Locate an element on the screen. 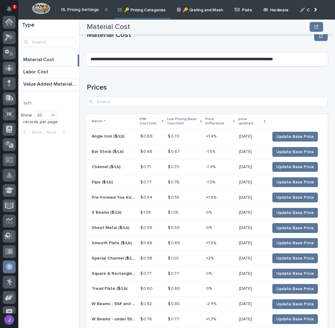 Image resolution: width=335 pixels, height=328 pixels. p: Name is located at coordinates (97, 121).